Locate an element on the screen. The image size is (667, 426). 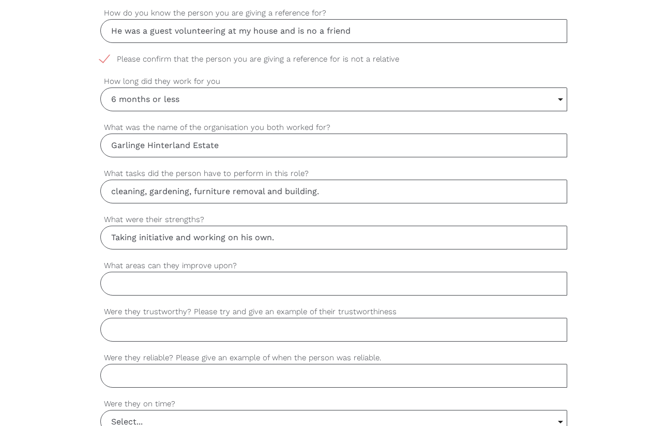
label: What areas can they improve upon? is located at coordinates (334, 265).